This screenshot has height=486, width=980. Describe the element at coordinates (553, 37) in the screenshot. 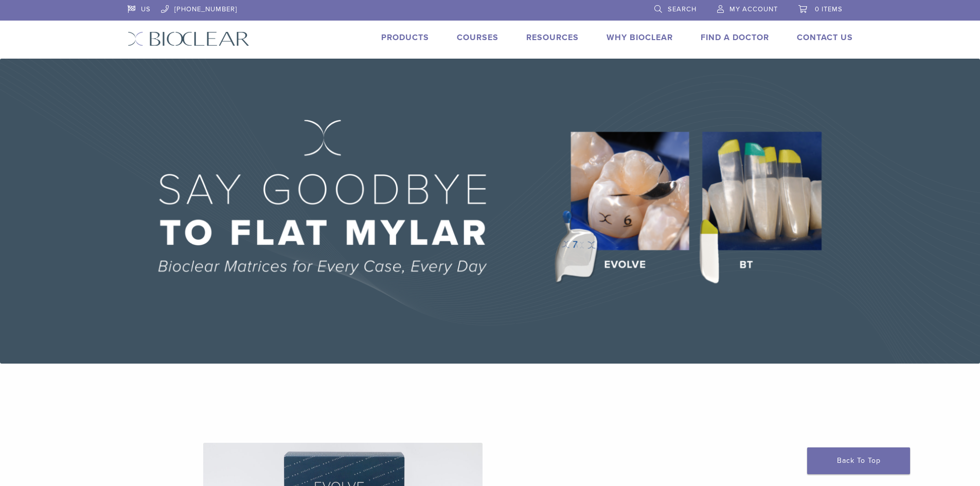

I see `a: Resources` at that location.